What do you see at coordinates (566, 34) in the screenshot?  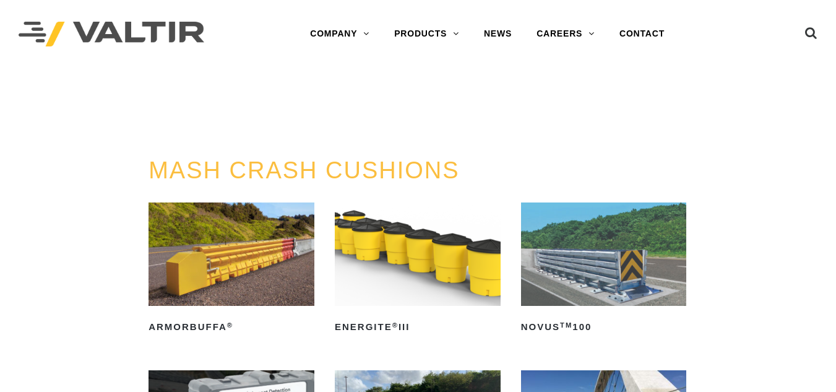 I see `a: CAREERS` at bounding box center [566, 34].